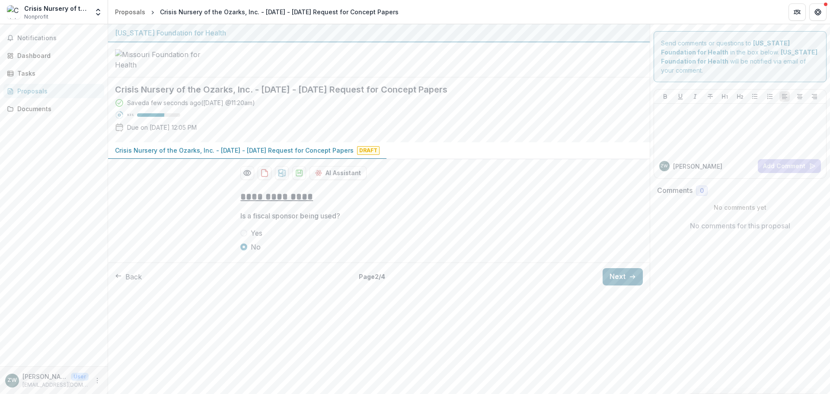 The width and height of the screenshot is (830, 394). What do you see at coordinates (257, 12) in the screenshot?
I see `nav: breadcrumb` at bounding box center [257, 12].